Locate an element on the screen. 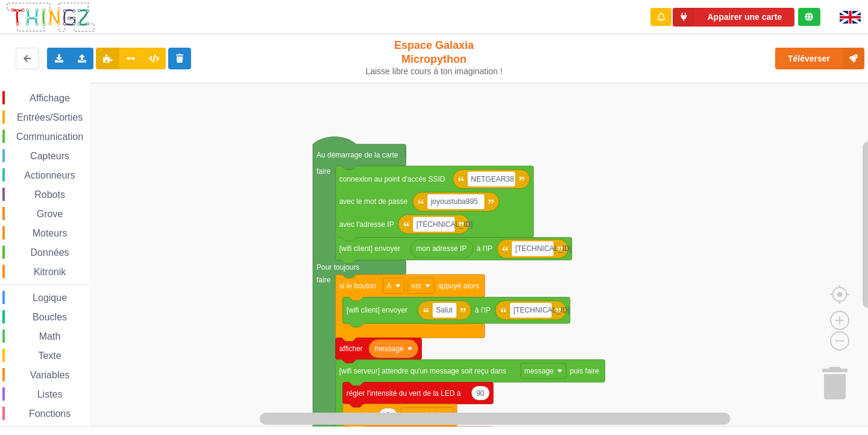  text: appuyé alors is located at coordinates (458, 286).